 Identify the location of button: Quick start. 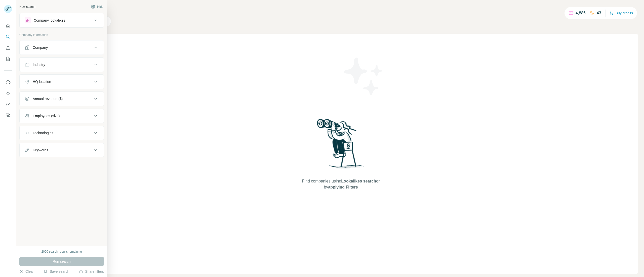
(8, 25).